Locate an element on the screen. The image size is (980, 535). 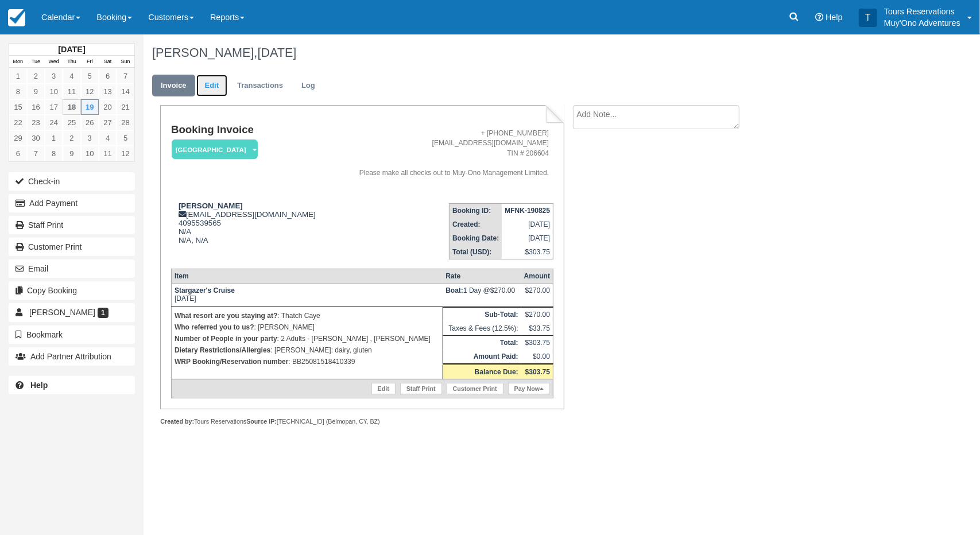
a: 28 is located at coordinates (125, 122).